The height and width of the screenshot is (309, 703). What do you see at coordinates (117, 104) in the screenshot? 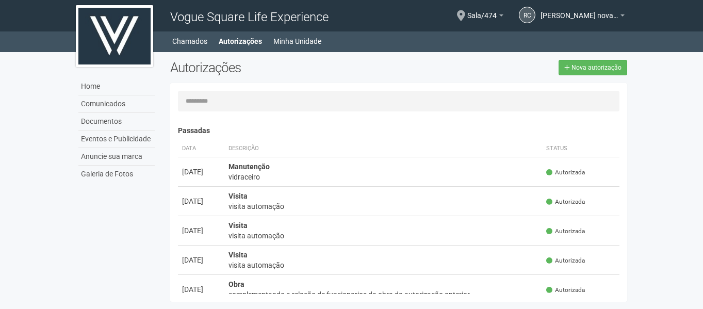
I see `a: Comunicados` at bounding box center [117, 104].